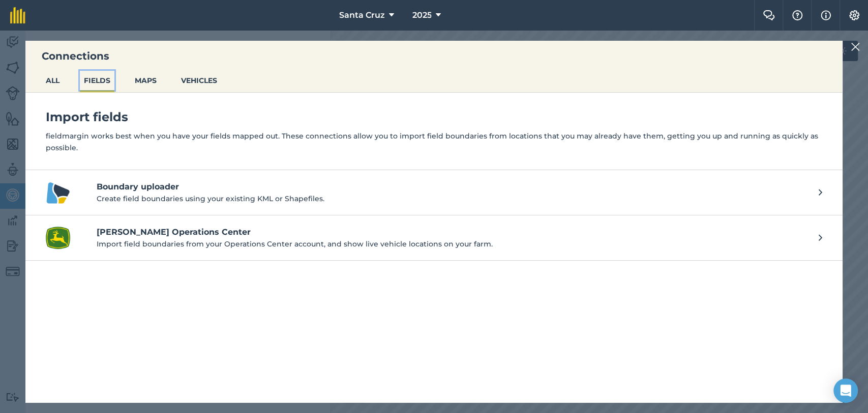  I want to click on img: svg+xml;base64,PHN2ZyB4bWxucz0iaHR0cDovL3d3dy53My5vcmcvMjAwMC9zdmciIHdpZHRoPSIxNyIgaGVpZ2h0PSIxNy..., so click(826, 15).